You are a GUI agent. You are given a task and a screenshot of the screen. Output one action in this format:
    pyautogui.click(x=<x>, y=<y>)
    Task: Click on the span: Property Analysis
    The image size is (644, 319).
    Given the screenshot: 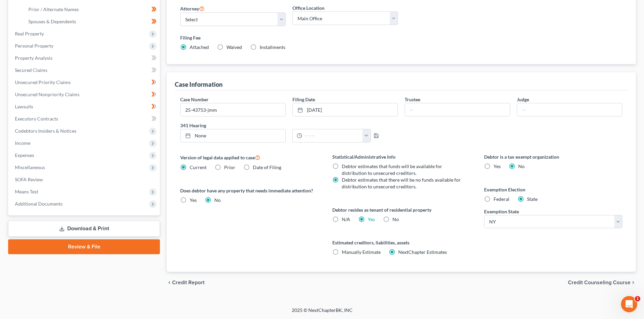 What is the action you would take?
    pyautogui.click(x=33, y=58)
    